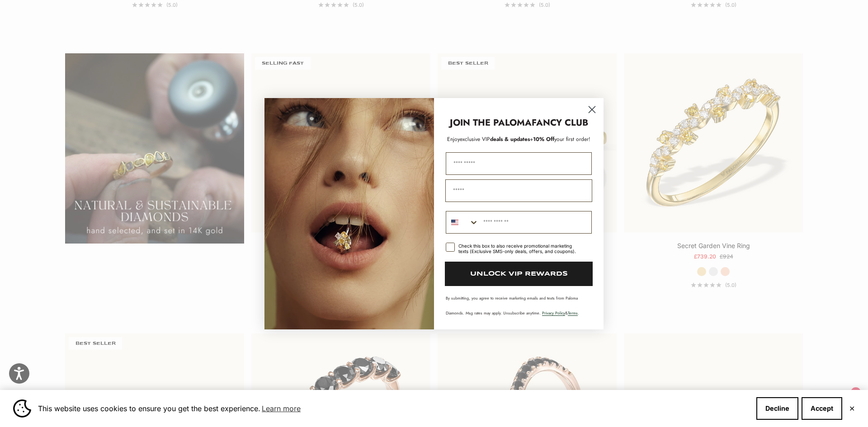 Image resolution: width=868 pixels, height=427 pixels. I want to click on p: By submitting, you agree to receive marketing emails and texts from Paloma Diamonds. Msg rates ma..., so click(519, 305).